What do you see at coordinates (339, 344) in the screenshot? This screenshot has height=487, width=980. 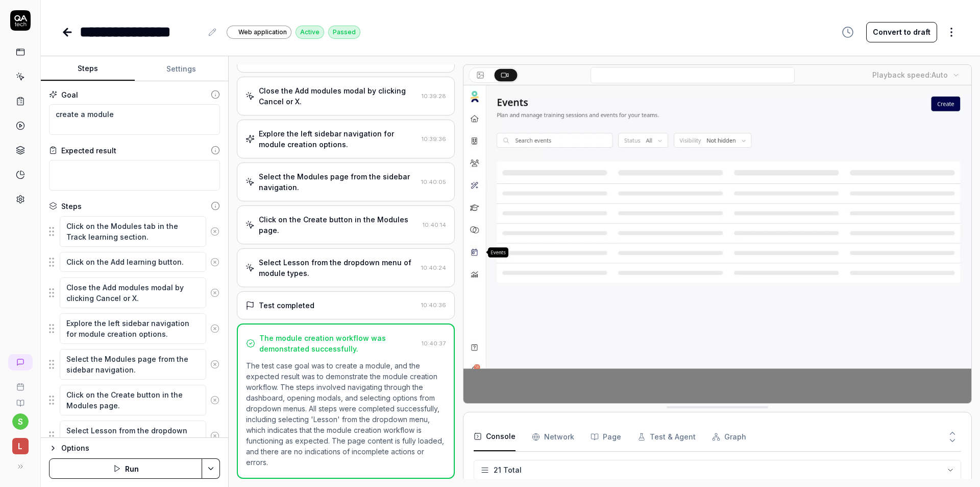 I see `div: The module creation workflow was demonstrated successfully.` at bounding box center [339, 344].